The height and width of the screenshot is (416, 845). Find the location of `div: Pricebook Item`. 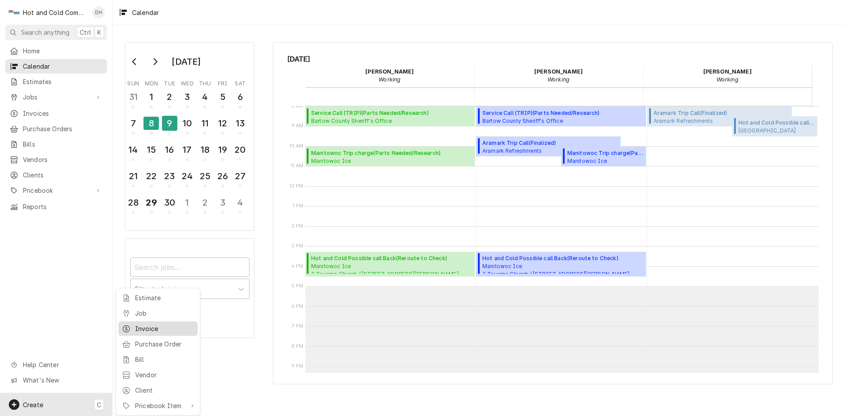

div: Pricebook Item is located at coordinates (161, 405).